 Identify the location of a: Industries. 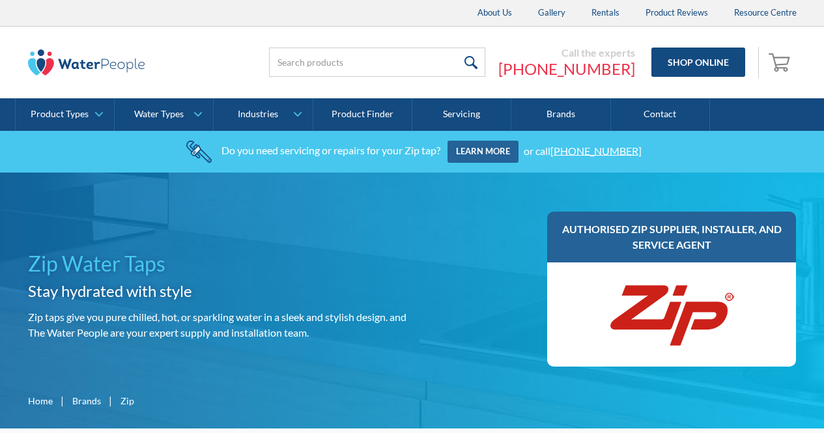
(263, 115).